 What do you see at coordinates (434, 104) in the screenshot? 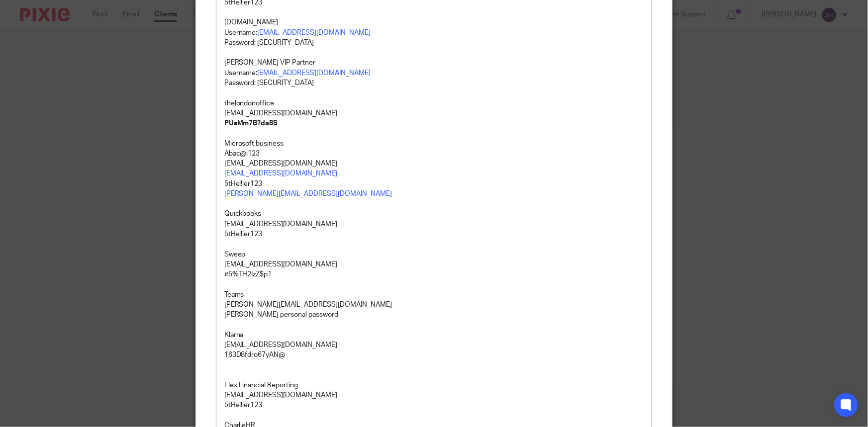
I see `p: thelondonoffice` at bounding box center [434, 104].